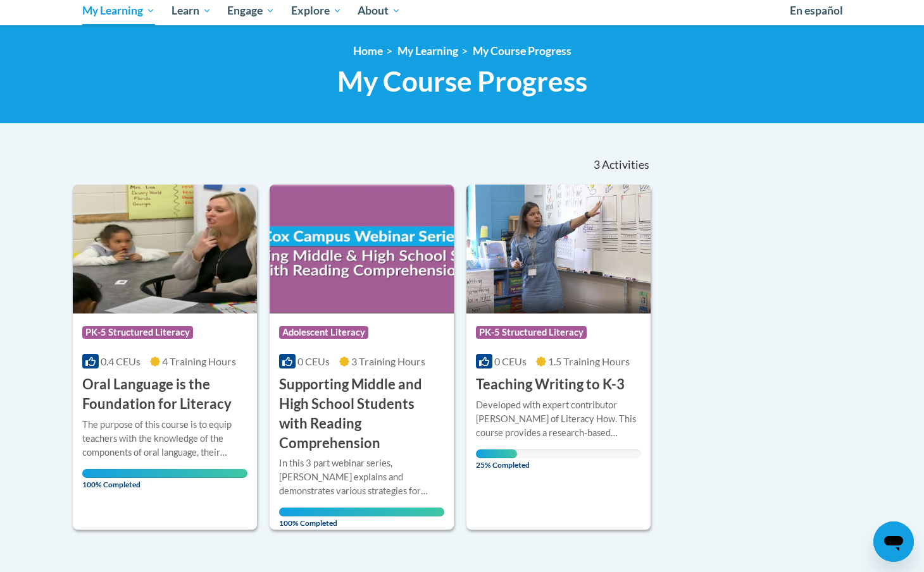 Image resolution: width=924 pixels, height=572 pixels. I want to click on span: Engage, so click(250, 11).